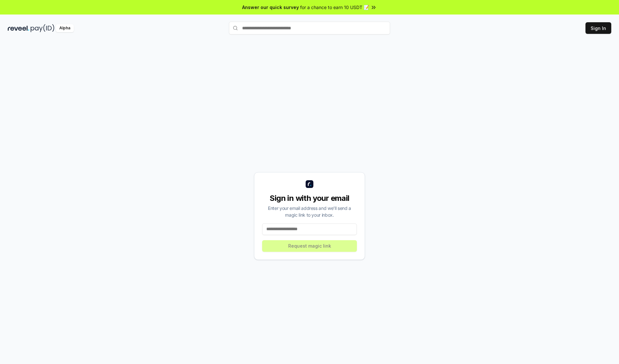  Describe the element at coordinates (271, 7) in the screenshot. I see `span: Answer our quick survey` at that location.